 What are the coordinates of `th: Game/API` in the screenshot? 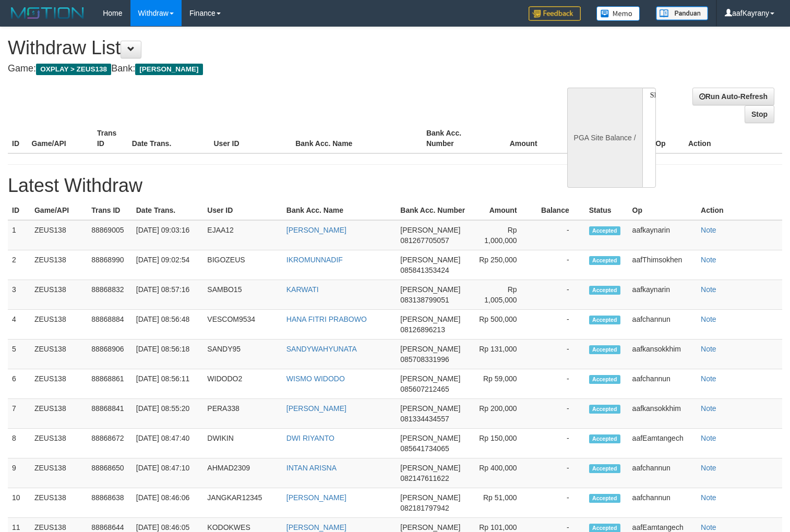 It's located at (60, 138).